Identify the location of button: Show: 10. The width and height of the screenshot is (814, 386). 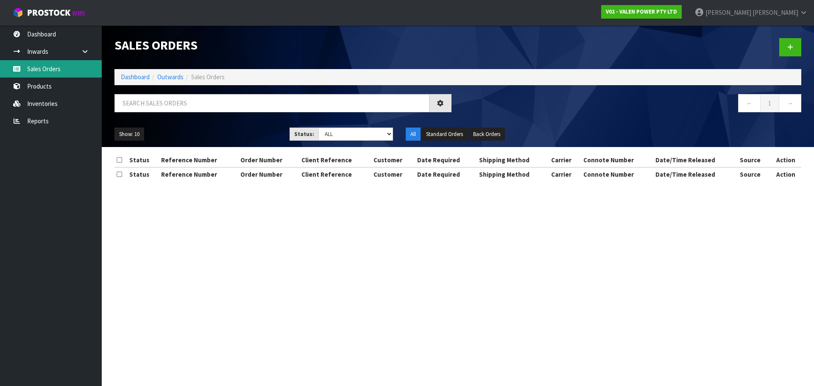
(129, 134).